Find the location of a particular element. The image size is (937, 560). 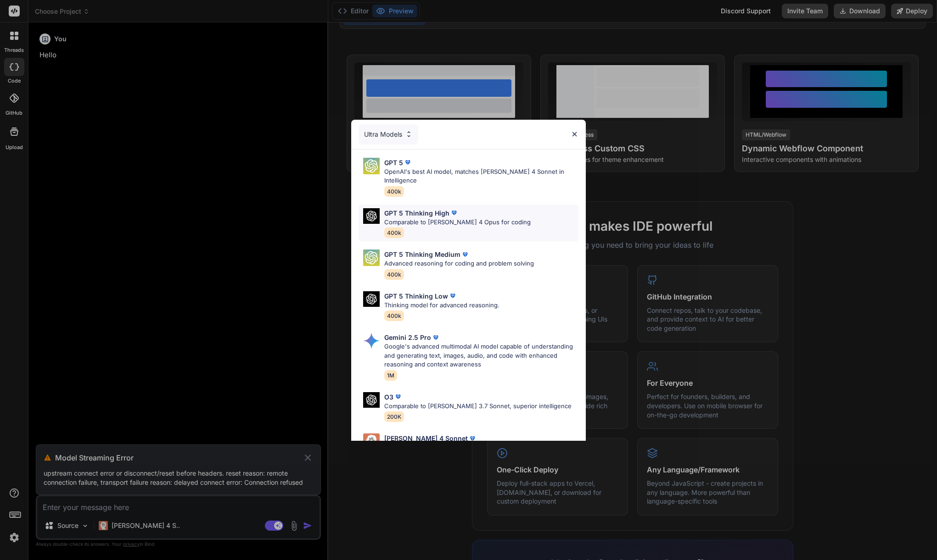

p: GPT 5 Thinking Medium is located at coordinates (422, 254).